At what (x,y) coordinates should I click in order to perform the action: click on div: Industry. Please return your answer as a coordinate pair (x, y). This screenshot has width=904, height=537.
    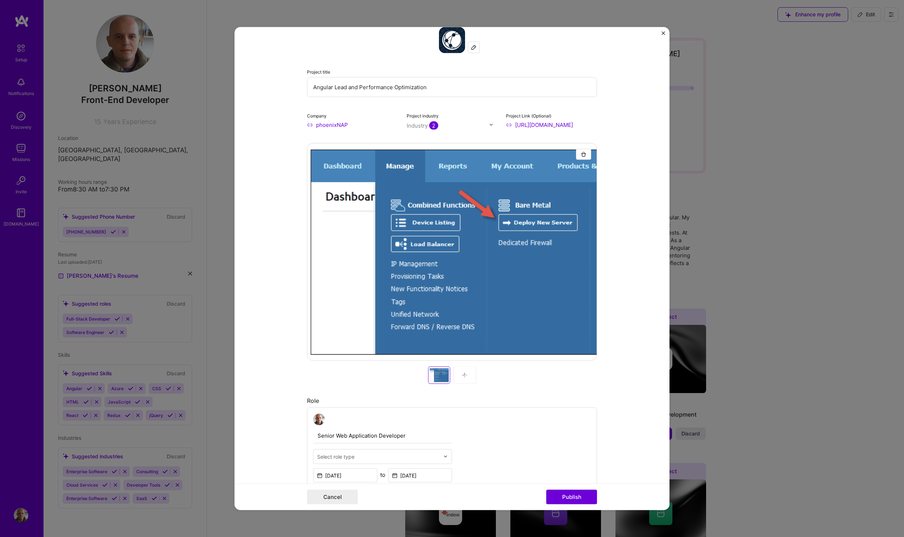
    Looking at the image, I should click on (422, 125).